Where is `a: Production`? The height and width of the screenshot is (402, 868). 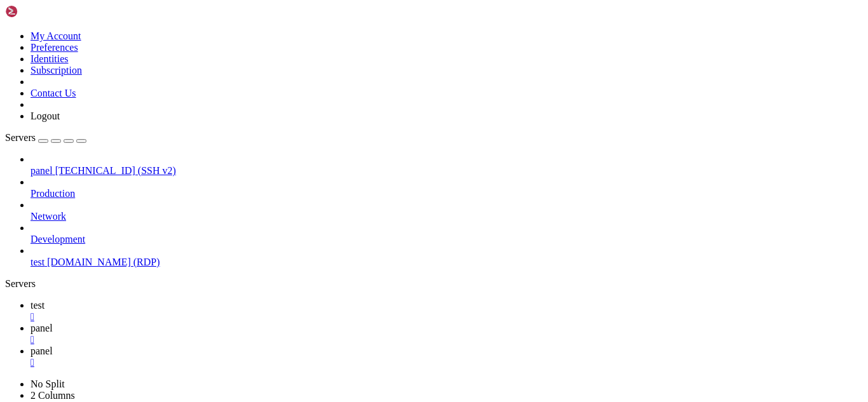
a: Production is located at coordinates (447, 194).